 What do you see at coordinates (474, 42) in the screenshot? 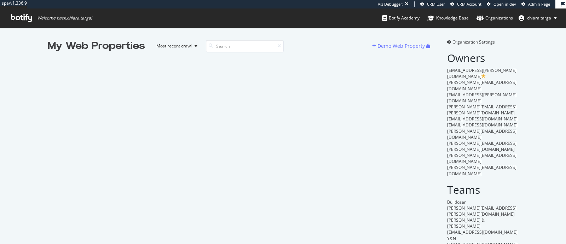
I see `span: Organization Settings` at bounding box center [474, 42].